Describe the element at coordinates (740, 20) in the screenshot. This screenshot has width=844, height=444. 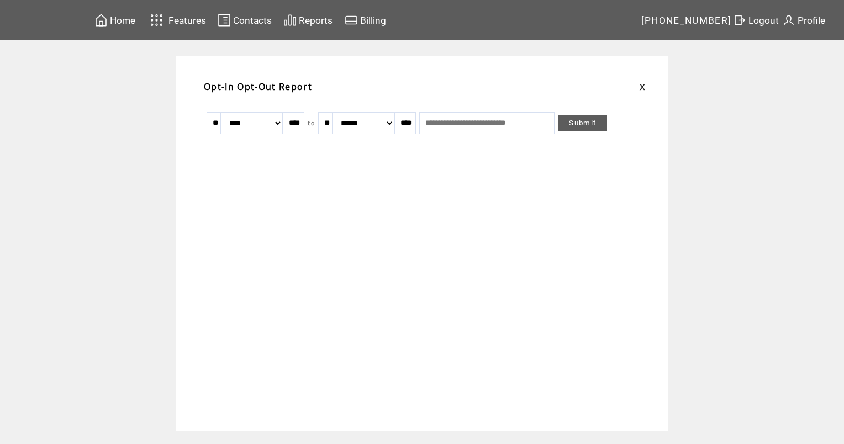
I see `img: exit.svg` at that location.